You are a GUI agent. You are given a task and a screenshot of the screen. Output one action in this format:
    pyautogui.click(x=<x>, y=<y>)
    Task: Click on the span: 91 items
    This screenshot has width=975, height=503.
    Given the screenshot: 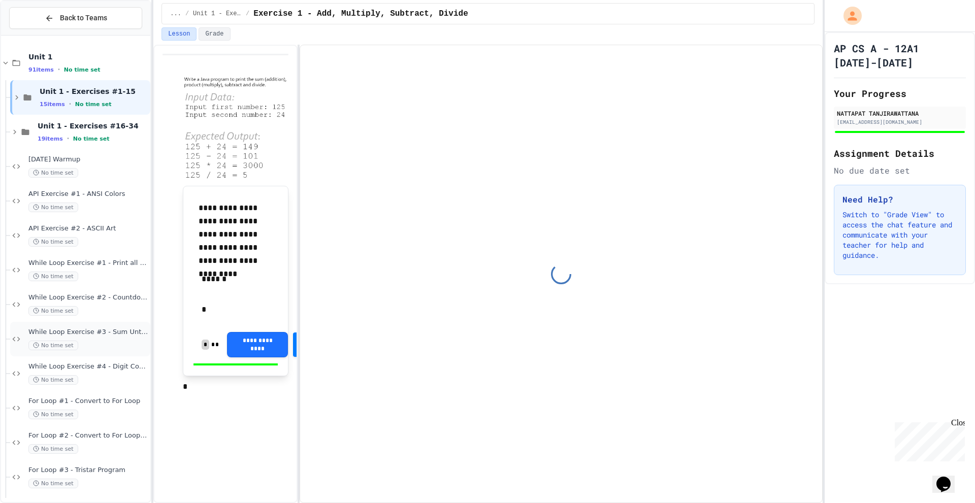 What is the action you would take?
    pyautogui.click(x=41, y=70)
    